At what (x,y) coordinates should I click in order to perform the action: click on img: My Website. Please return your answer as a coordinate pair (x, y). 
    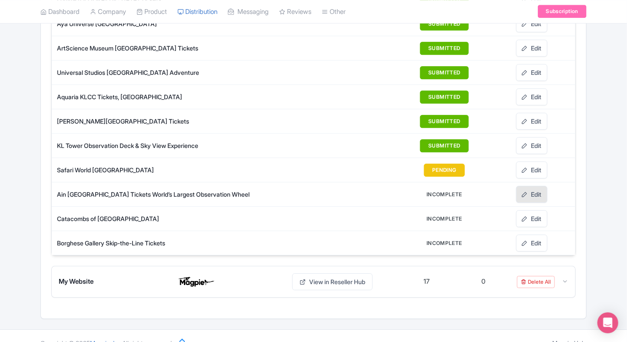
    Looking at the image, I should click on (196, 282).